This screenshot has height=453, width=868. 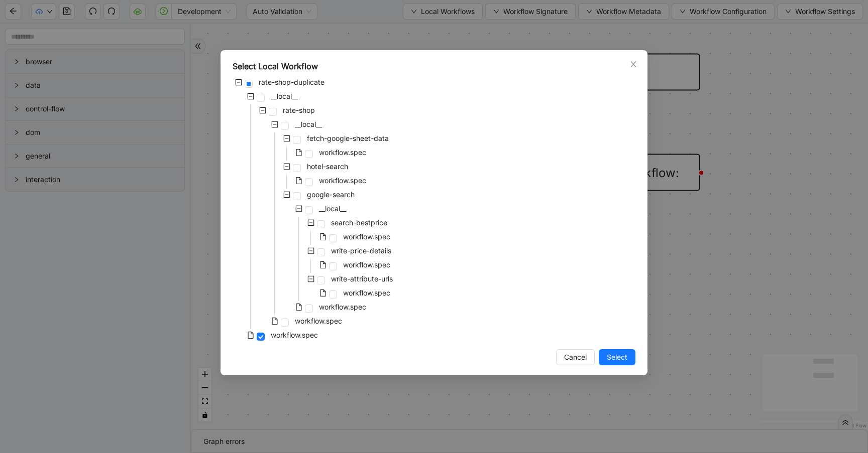 I want to click on span: Select, so click(x=617, y=357).